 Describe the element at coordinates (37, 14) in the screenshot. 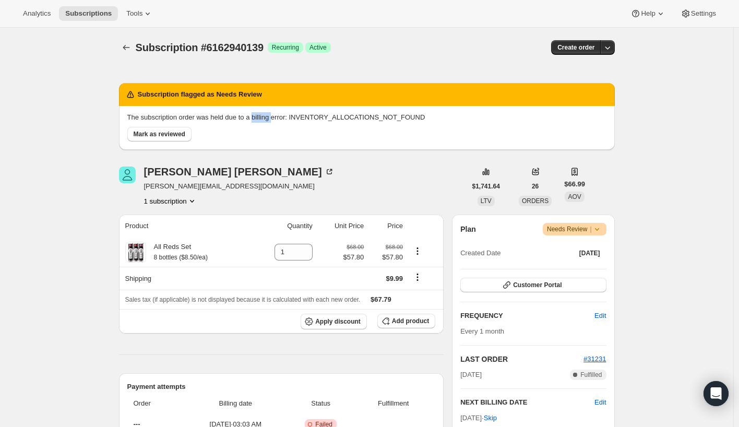

I see `span: Analytics` at that location.